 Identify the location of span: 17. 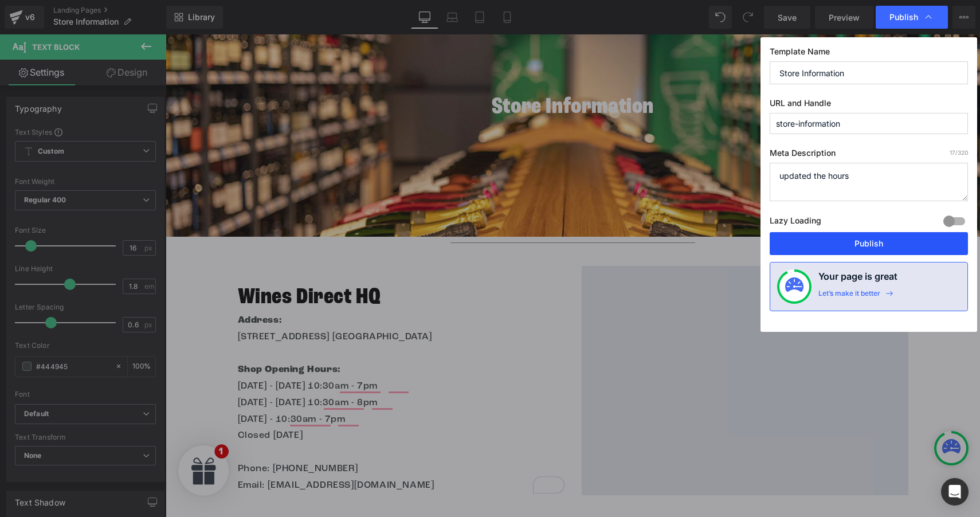
(953, 153).